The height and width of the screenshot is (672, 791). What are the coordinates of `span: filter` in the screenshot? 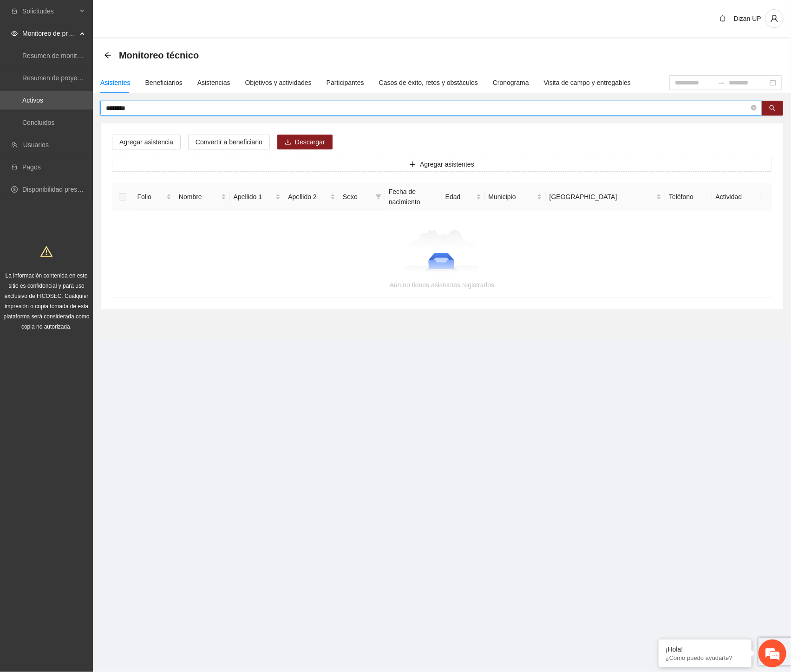 It's located at (378, 197).